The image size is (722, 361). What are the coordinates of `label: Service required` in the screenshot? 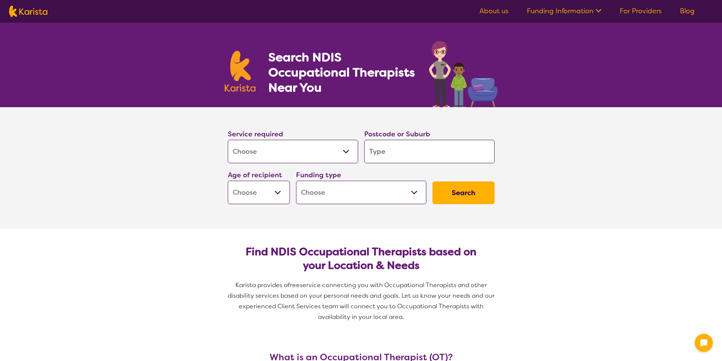 It's located at (255, 134).